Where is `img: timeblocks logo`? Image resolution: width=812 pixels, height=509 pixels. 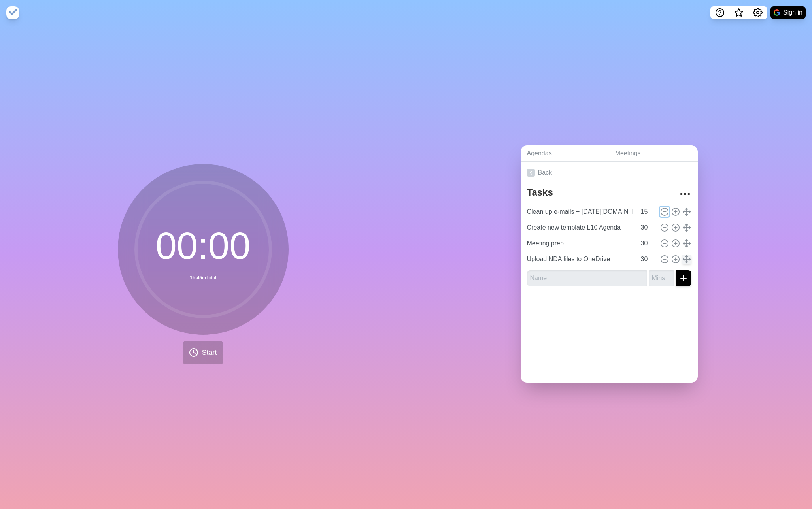
img: timeblocks logo is located at coordinates (13, 13).